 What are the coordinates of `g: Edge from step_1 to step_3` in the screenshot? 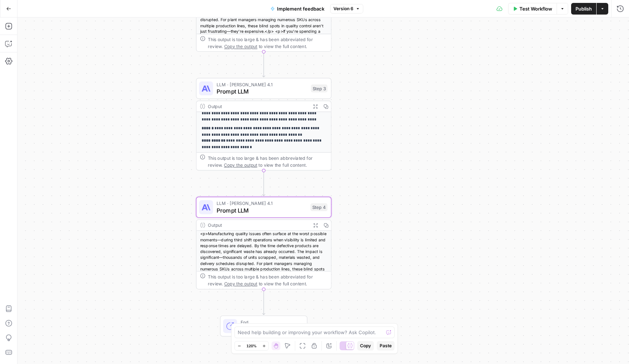 It's located at (263, 64).